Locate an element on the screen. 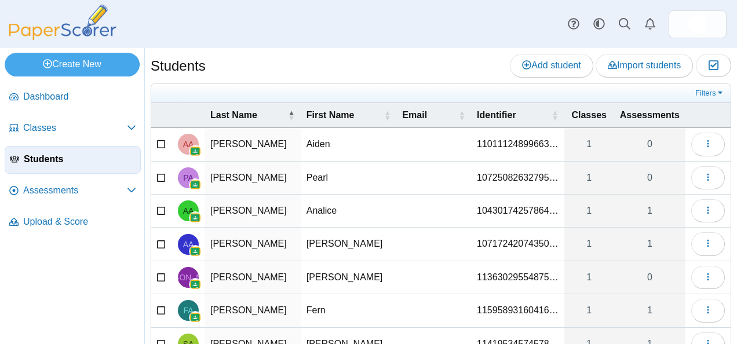  span: First Name is located at coordinates (344, 115).